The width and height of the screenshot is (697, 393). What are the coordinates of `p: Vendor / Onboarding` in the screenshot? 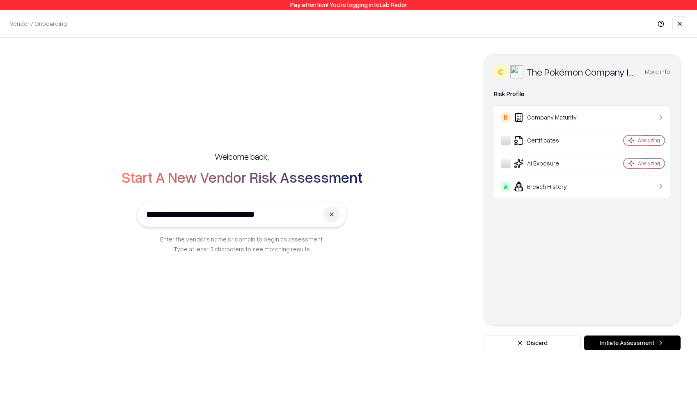 It's located at (38, 23).